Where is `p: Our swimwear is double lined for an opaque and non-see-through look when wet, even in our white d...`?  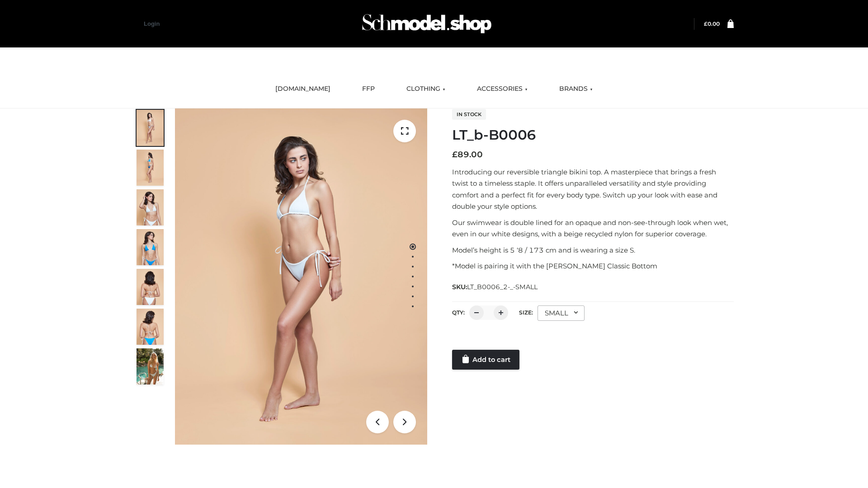 p: Our swimwear is double lined for an opaque and non-see-through look when wet, even in our white d... is located at coordinates (593, 228).